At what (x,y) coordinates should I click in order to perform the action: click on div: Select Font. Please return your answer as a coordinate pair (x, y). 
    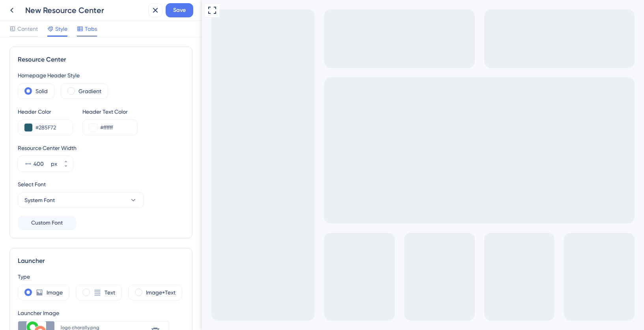
    Looking at the image, I should click on (101, 184).